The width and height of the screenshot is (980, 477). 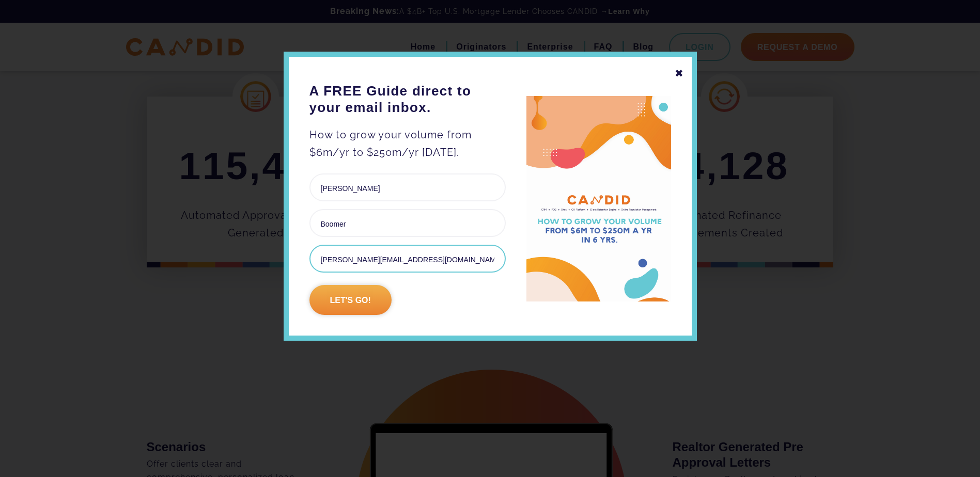 What do you see at coordinates (599, 199) in the screenshot?
I see `img: A FREE Guide direct to your email inbox.` at bounding box center [599, 199].